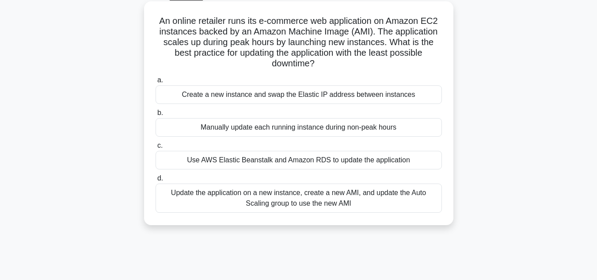 The image size is (597, 280). Describe the element at coordinates (299, 198) in the screenshot. I see `div: Update the application on a new instance, create a new AMI, and update the Auto Scaling group to ...` at that location.